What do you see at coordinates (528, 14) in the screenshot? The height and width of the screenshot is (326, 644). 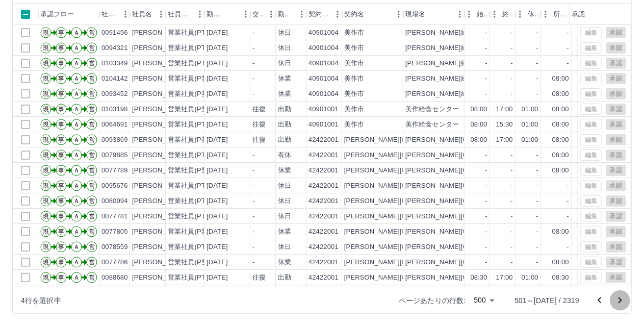 I see `div: 休憩` at bounding box center [528, 14].